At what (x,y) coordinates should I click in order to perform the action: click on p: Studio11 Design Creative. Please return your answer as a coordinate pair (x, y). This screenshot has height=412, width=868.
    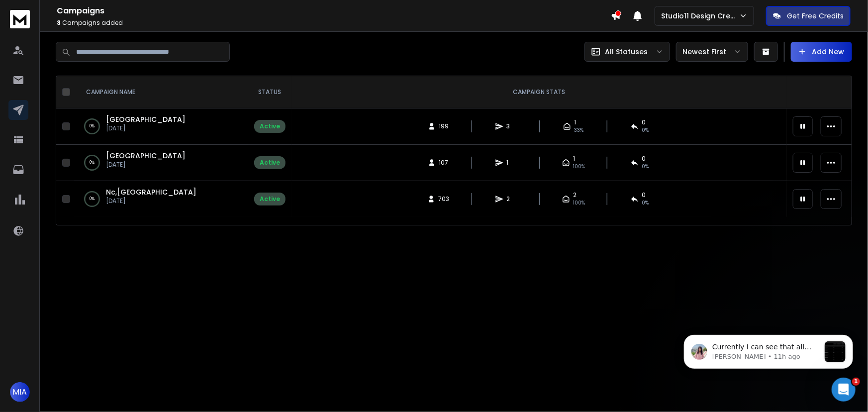
    Looking at the image, I should click on (700, 16).